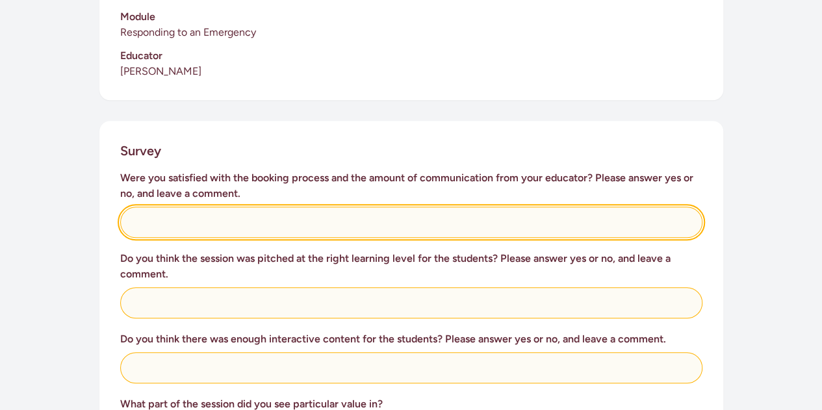 The image size is (822, 410). Describe the element at coordinates (140, 151) in the screenshot. I see `h2: Survey` at that location.